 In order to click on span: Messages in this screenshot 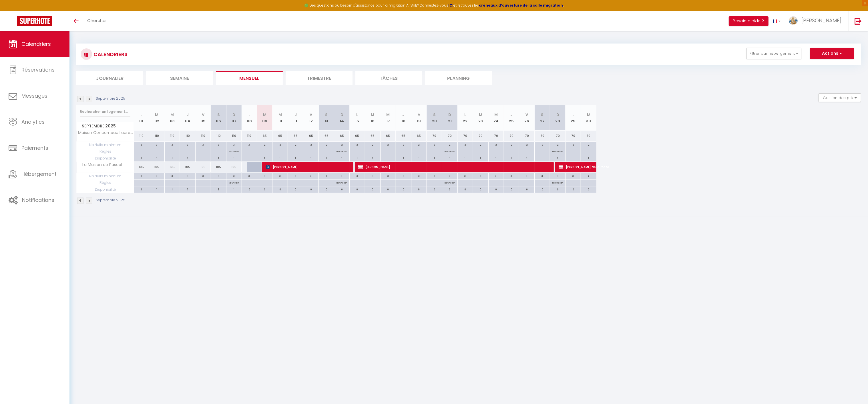, I will do `click(34, 96)`.